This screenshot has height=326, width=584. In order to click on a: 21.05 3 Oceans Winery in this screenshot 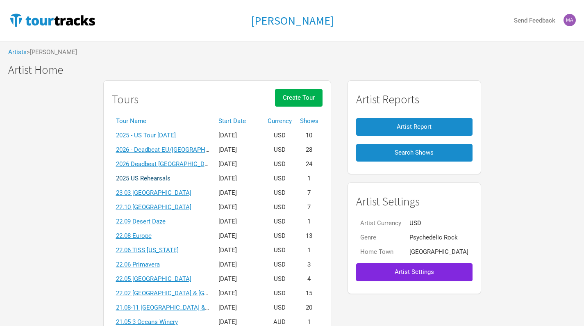, I will do `click(147, 322)`.